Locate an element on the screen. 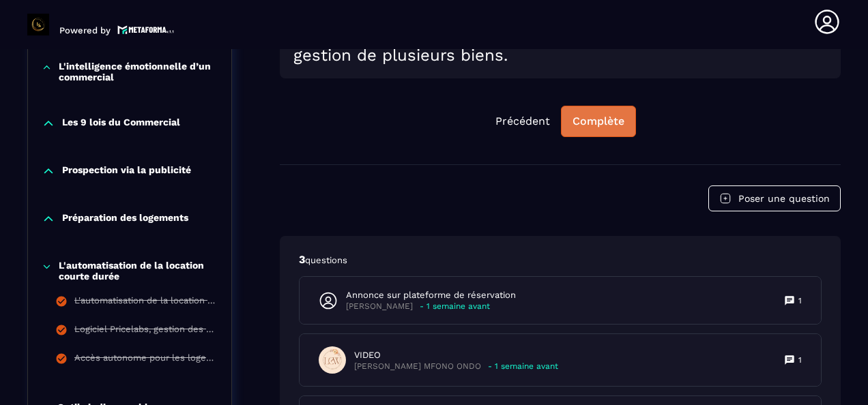  p: Les 9 lois du Commercial is located at coordinates (121, 123).